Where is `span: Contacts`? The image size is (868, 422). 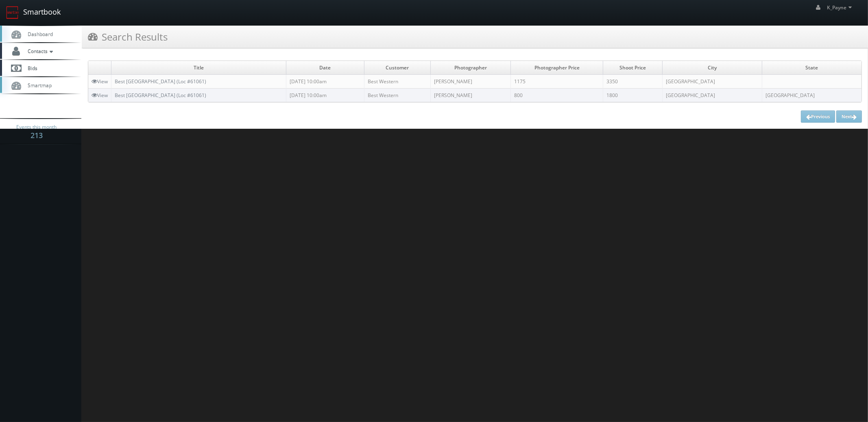
span: Contacts is located at coordinates (39, 51).